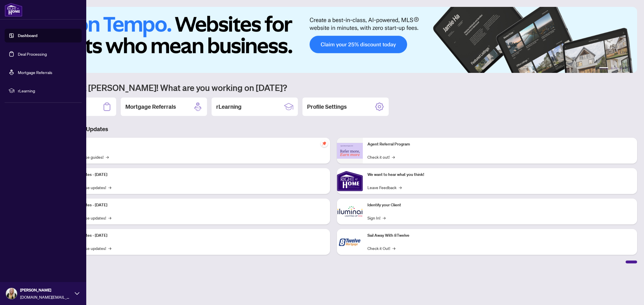 The image size is (644, 305). Describe the element at coordinates (500, 175) in the screenshot. I see `p: We want to hear what you think!` at that location.